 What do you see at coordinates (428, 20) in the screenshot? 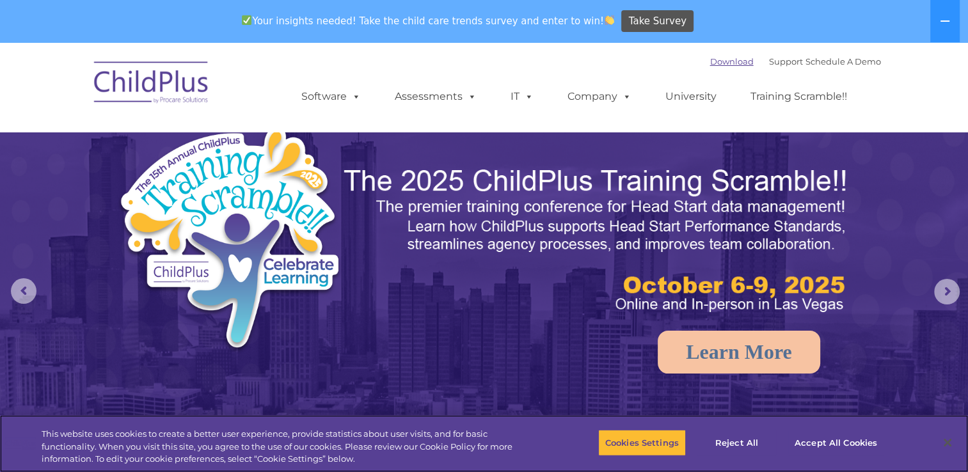
I see `span: Your insights needed! Take the child care trends survey and enter to win!` at bounding box center [428, 20].